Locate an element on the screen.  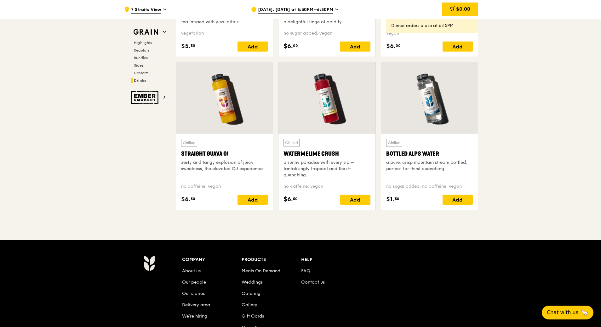
div: light and refreshing, high altitude oolong tea infused with yuzu citrus is located at coordinates (224, 19).